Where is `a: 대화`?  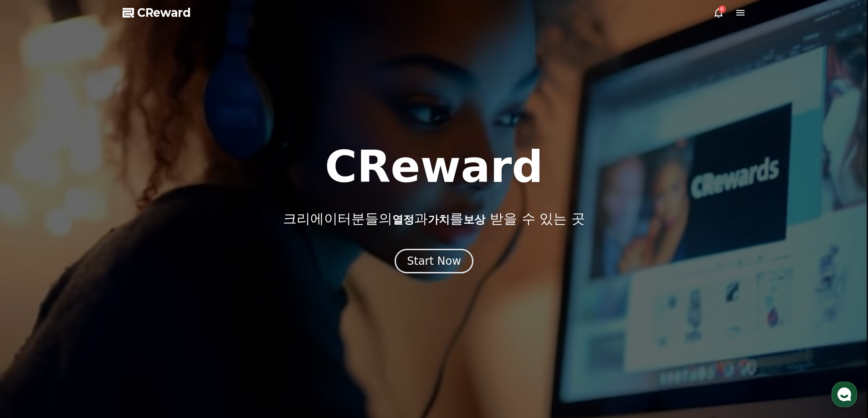 a: 대화 is located at coordinates (89, 300).